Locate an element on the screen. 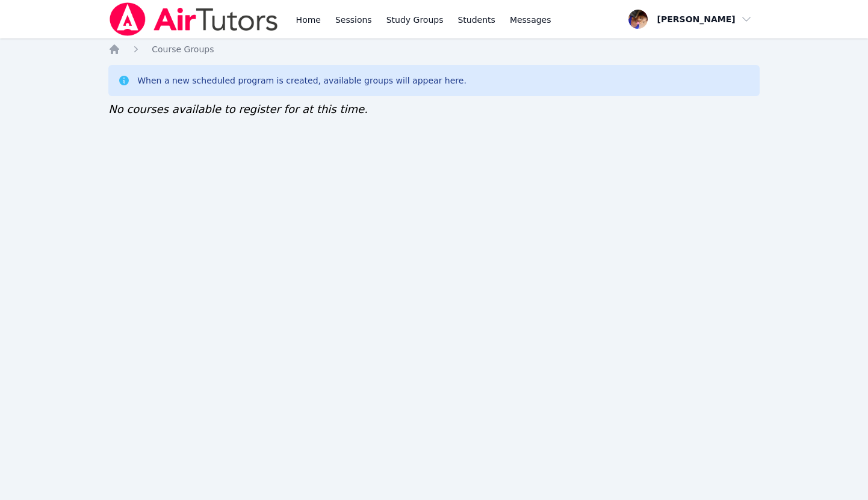 The width and height of the screenshot is (868, 500). span: Messages is located at coordinates (531, 20).